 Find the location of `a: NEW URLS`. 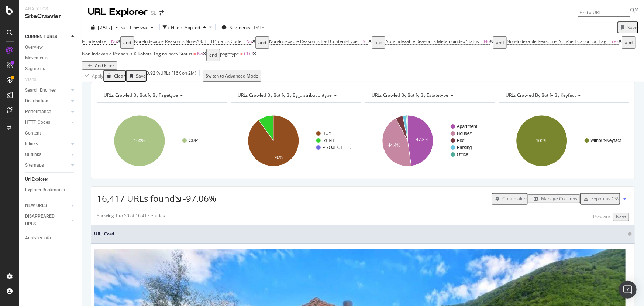

a: NEW URLS is located at coordinates (47, 206).